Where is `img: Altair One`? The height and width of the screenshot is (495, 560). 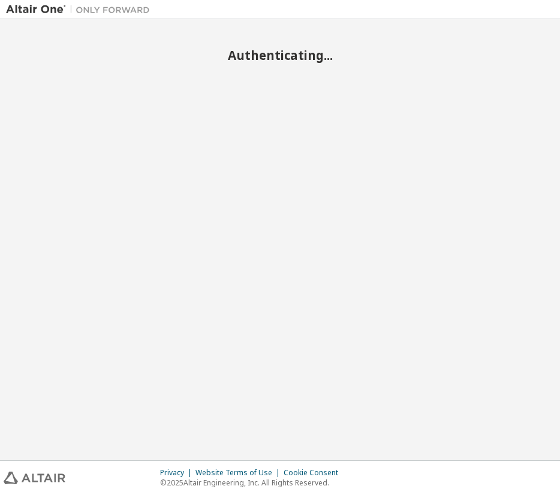 img: Altair One is located at coordinates (81, 10).